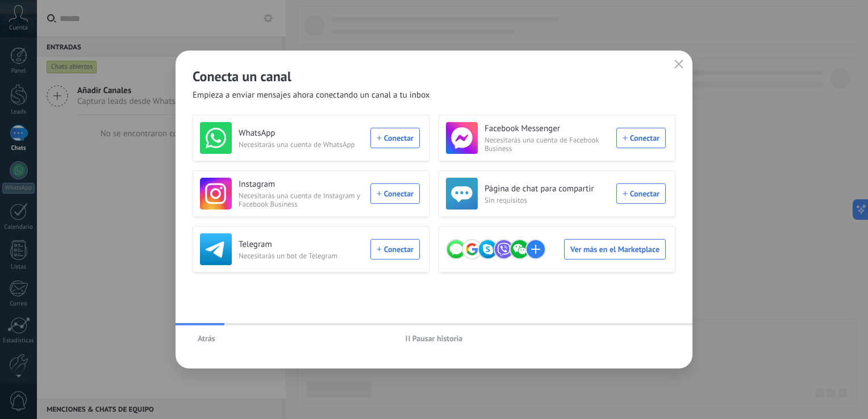 This screenshot has width=868, height=419. I want to click on span: Sin requisitos, so click(547, 200).